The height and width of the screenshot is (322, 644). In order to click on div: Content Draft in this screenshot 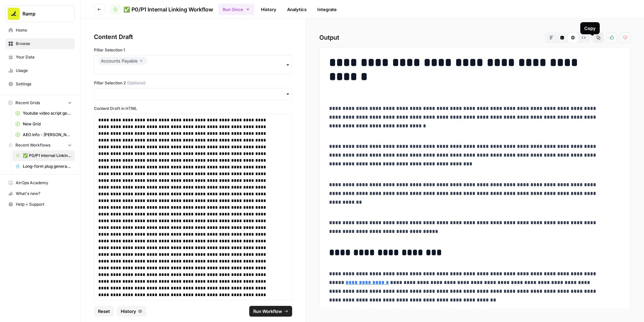, I will do `click(193, 37)`.